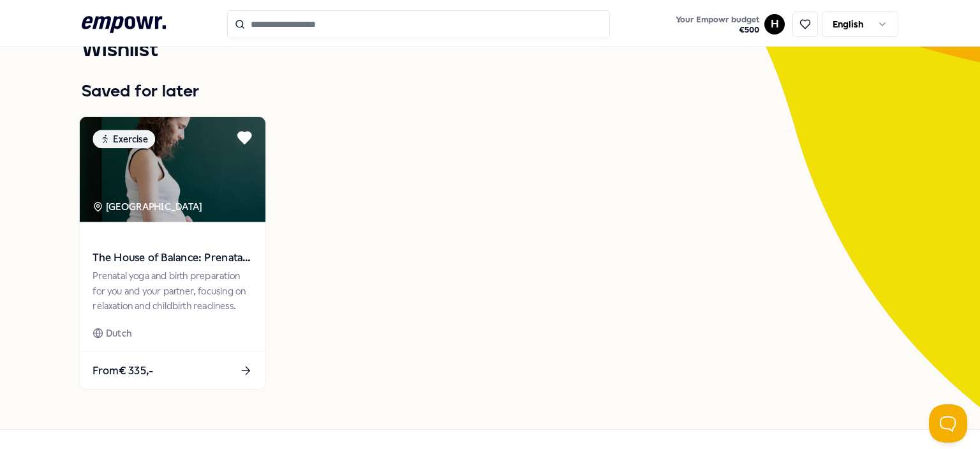 The height and width of the screenshot is (449, 980). I want to click on h1: Wishlist, so click(490, 51).